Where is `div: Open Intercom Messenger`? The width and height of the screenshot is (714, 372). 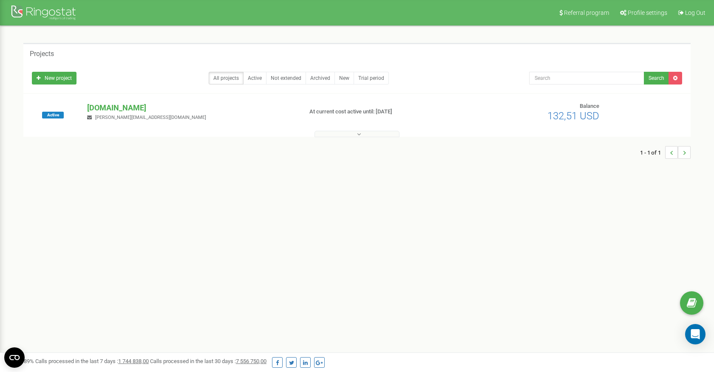 div: Open Intercom Messenger is located at coordinates (695, 334).